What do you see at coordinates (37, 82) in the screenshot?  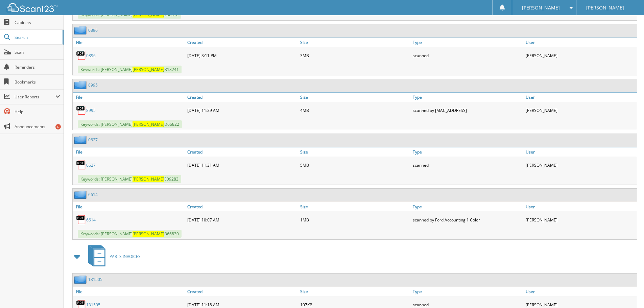 I see `span: Bookmarks` at bounding box center [37, 82].